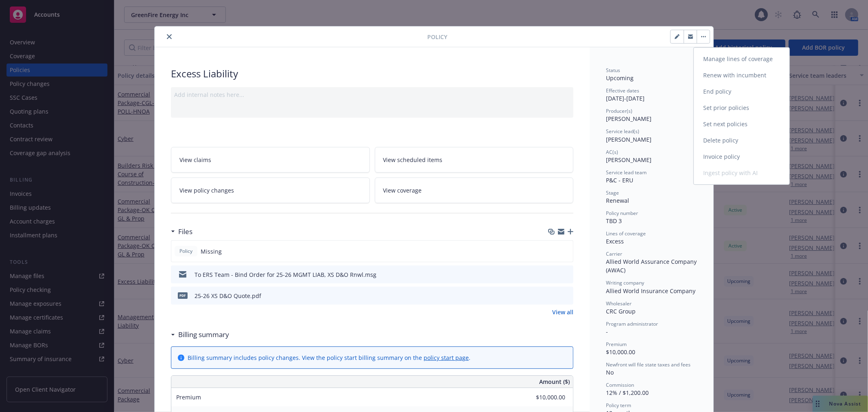 Image resolution: width=868 pixels, height=412 pixels. I want to click on div: 25-26 XS D&O Quote.pdf, so click(228, 295).